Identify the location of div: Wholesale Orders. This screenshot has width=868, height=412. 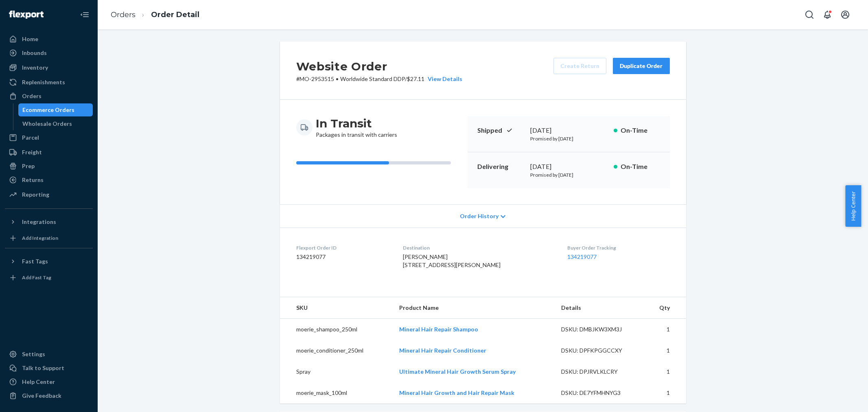
(47, 123).